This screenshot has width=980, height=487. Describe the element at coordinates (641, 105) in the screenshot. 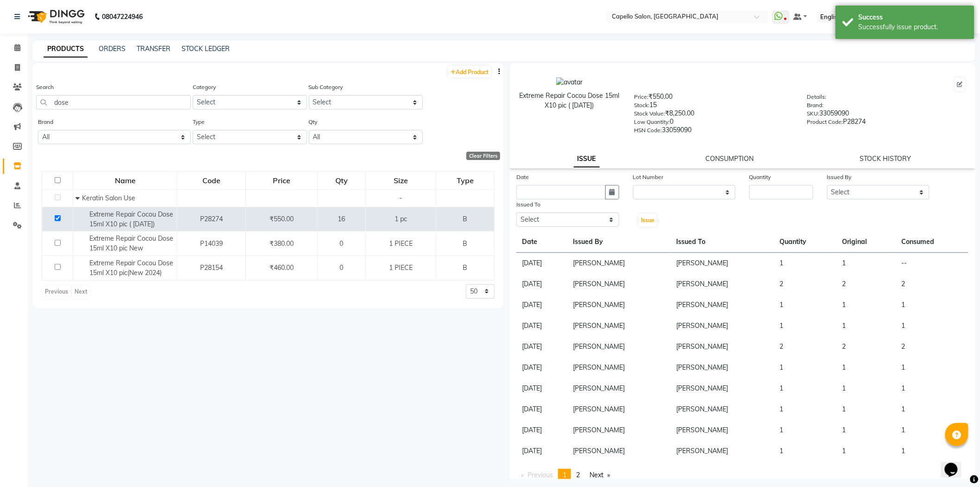

I see `label: Stock:` at that location.